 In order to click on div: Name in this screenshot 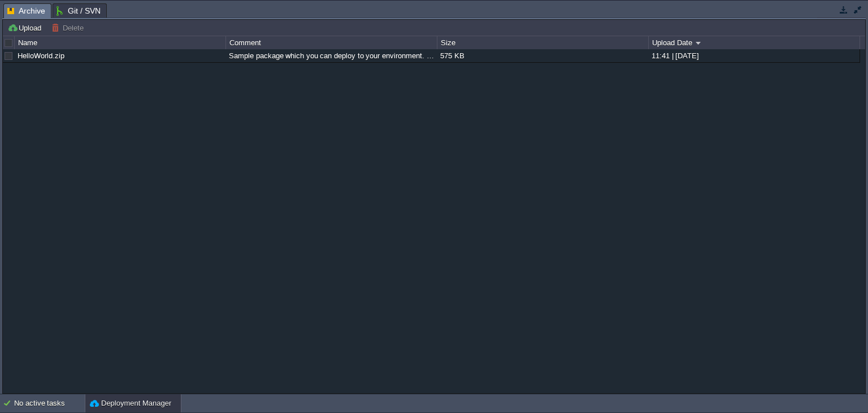, I will do `click(120, 42)`.